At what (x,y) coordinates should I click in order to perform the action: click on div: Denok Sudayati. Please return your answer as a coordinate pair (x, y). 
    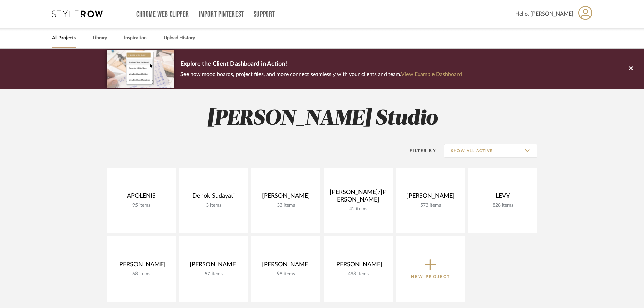
    Looking at the image, I should click on (214, 197).